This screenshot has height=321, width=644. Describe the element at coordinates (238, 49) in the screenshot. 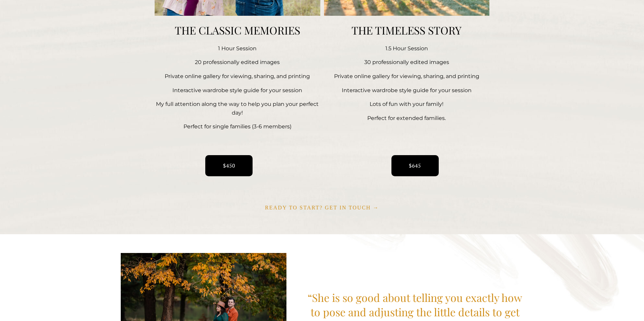

I see `p: 1 Hour Session` at that location.